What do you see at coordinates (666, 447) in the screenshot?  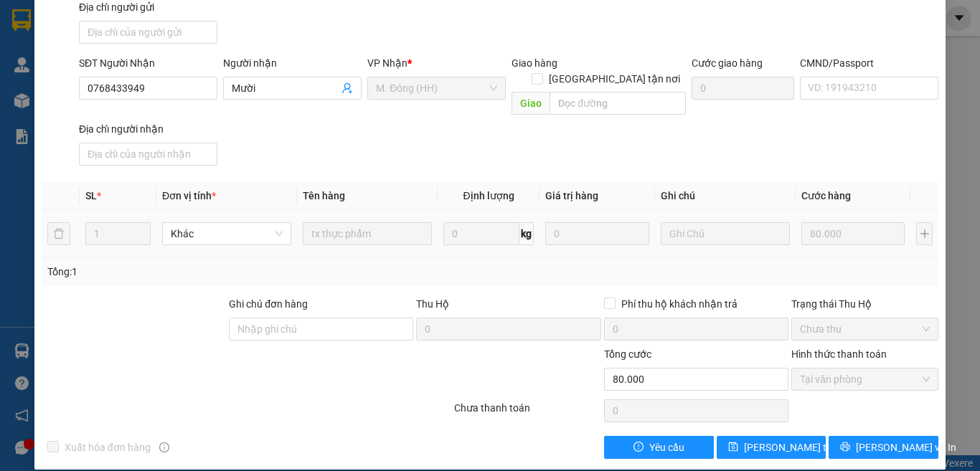 I see `span: Yêu cầu` at bounding box center [666, 447].